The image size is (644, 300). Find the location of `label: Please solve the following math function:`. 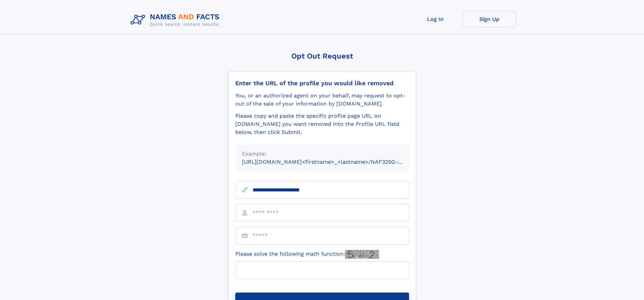

label: Please solve the following math function: is located at coordinates (307, 254).